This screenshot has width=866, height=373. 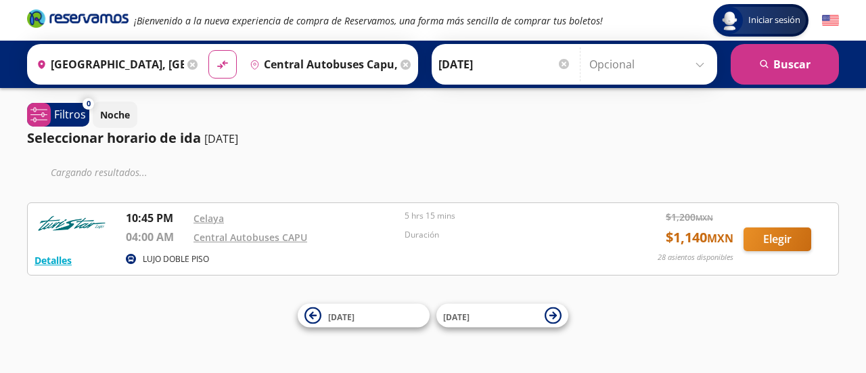 I want to click on p: Seleccionar horario de ida, so click(x=114, y=138).